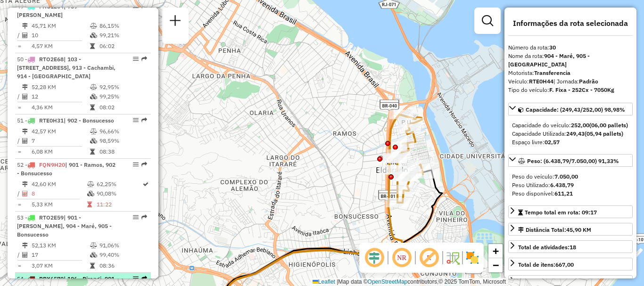 This screenshot has width=644, height=286. What do you see at coordinates (119, 205) in the screenshot?
I see `td: 11:22` at bounding box center [119, 205].